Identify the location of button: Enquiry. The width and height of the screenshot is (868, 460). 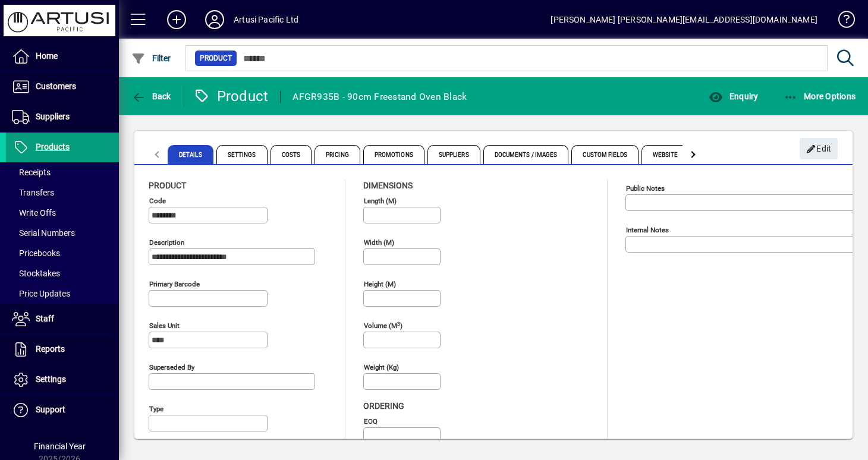
(733, 96).